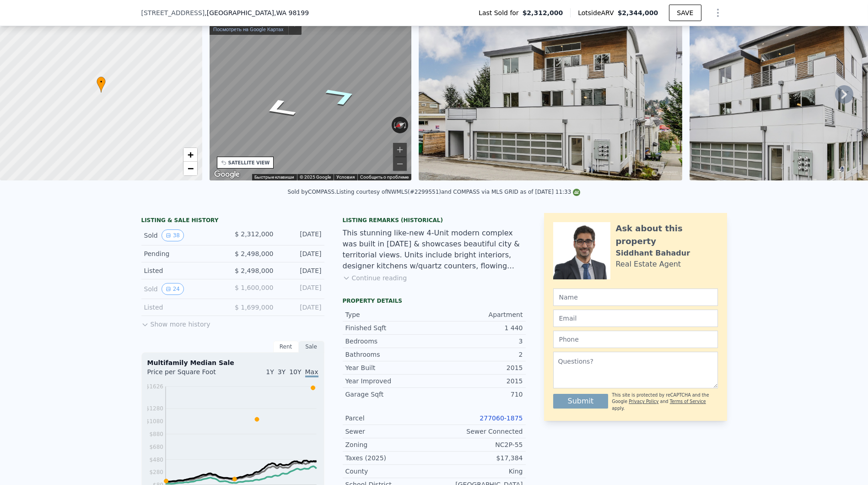 The width and height of the screenshot is (868, 485). Describe the element at coordinates (434, 220) in the screenshot. I see `div: Listing Remarks (Historical)` at that location.